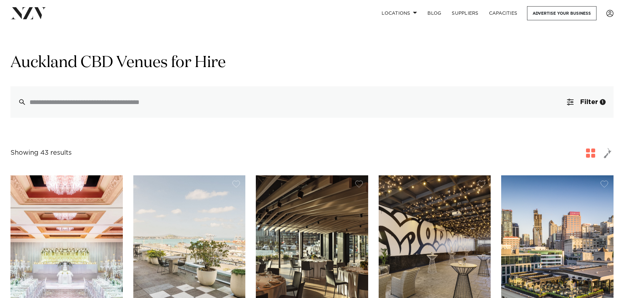  Describe the element at coordinates (586, 102) in the screenshot. I see `button: Filter1` at that location.